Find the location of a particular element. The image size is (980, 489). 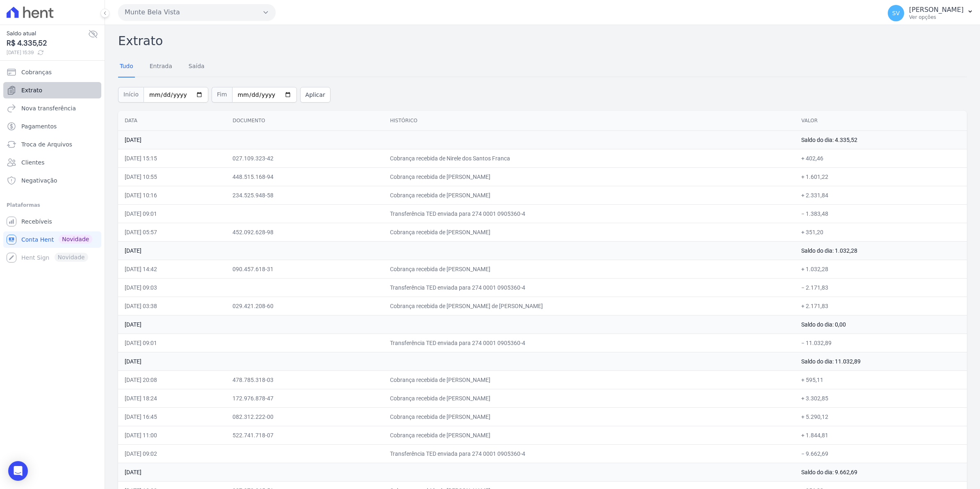

td: 448.515.168-94 is located at coordinates (305, 176).